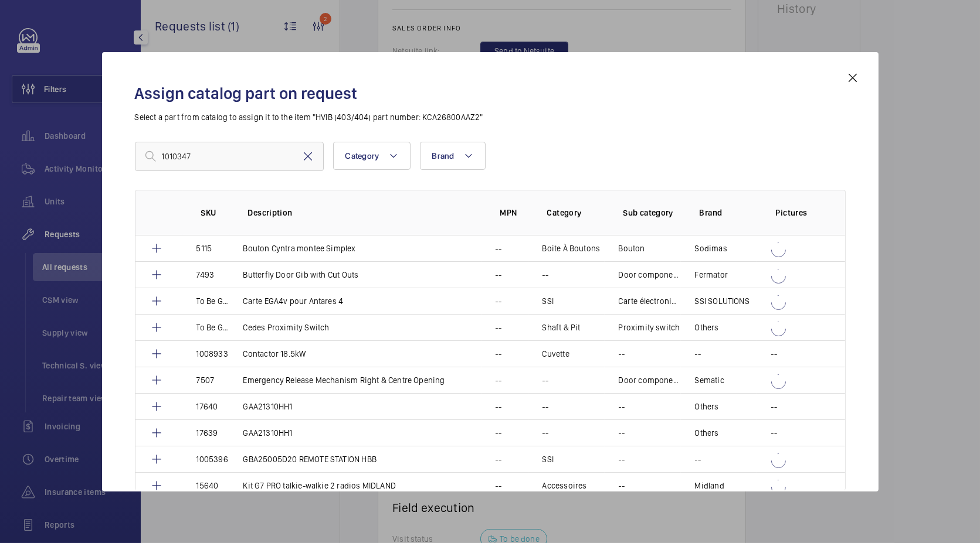  What do you see at coordinates (204, 248) in the screenshot?
I see `p: 5115` at bounding box center [204, 248].